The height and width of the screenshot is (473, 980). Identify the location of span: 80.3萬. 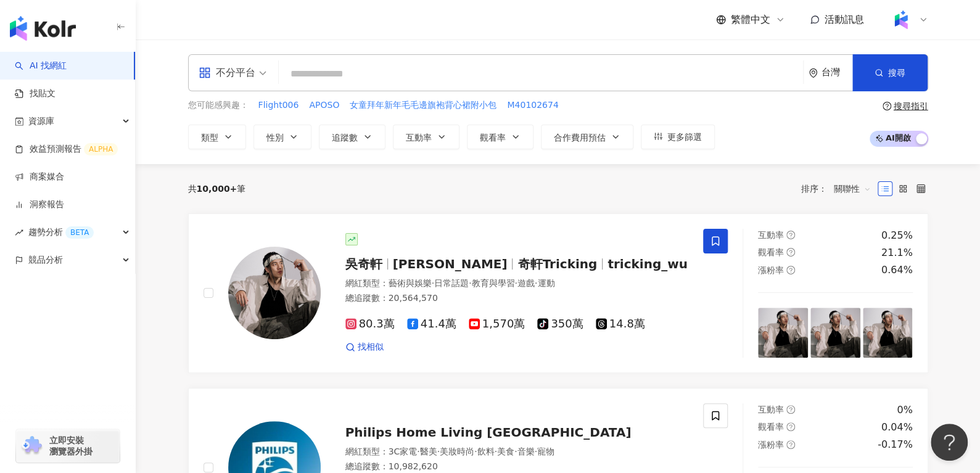
(370, 324).